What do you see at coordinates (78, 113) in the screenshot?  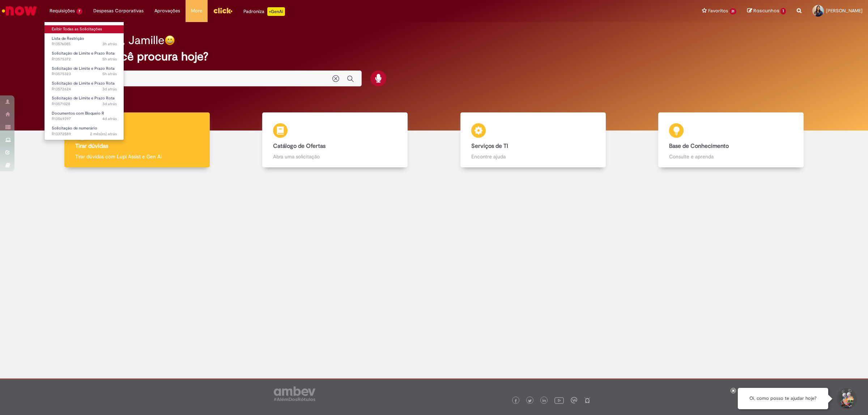 I see `span: Documentos com Bloqueio R` at bounding box center [78, 113].